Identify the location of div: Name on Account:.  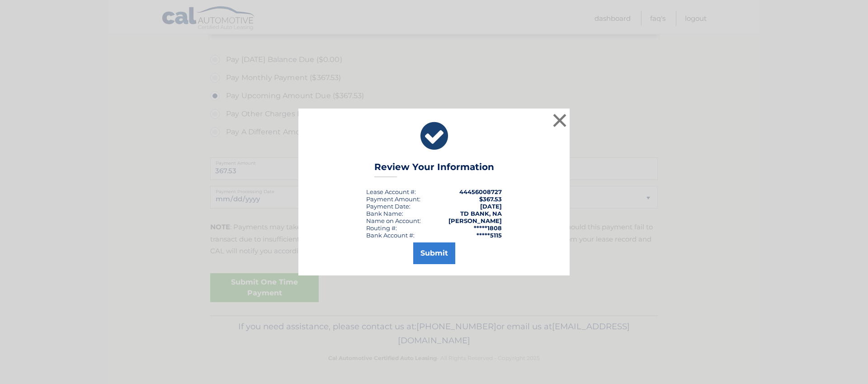
(394, 221).